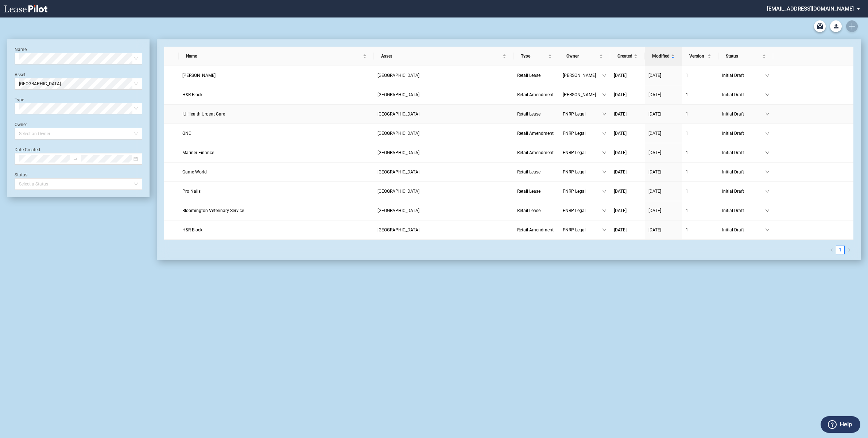  What do you see at coordinates (20, 99) in the screenshot?
I see `label: Type` at bounding box center [20, 99].